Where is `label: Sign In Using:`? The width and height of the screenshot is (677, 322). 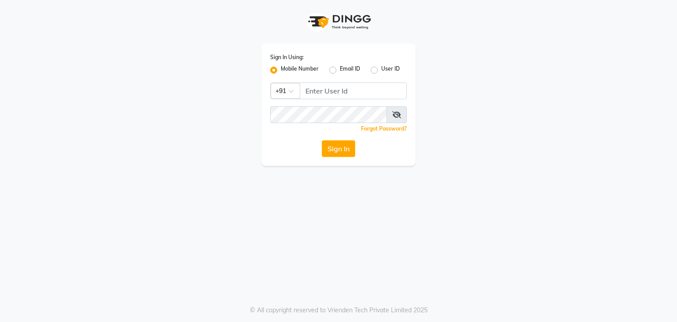 label: Sign In Using: is located at coordinates (287, 57).